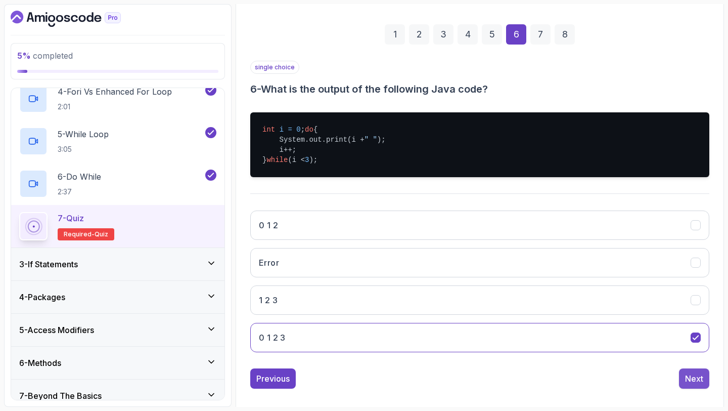 The height and width of the screenshot is (411, 728). Describe the element at coordinates (118, 226) in the screenshot. I see `button: 7-QuizRequired-quiz` at that location.